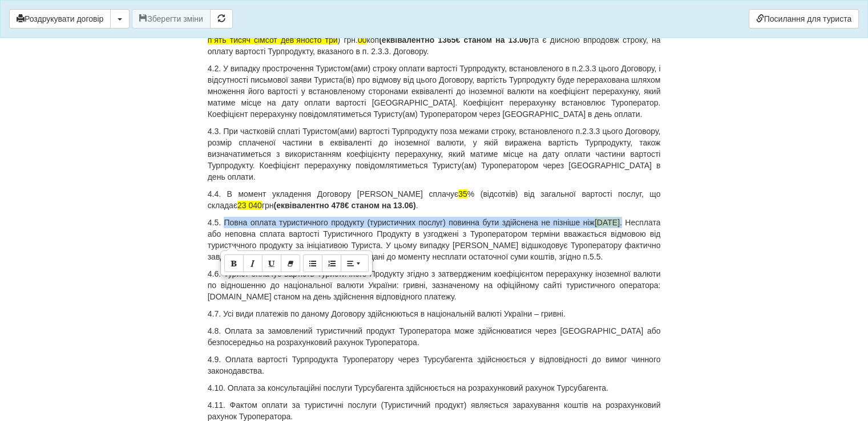  Describe the element at coordinates (434, 239) in the screenshot. I see `p: 4.5. Повна оплата туристичного продукту (туристичних послуг) повинна бути здійснена не пізніше ні...` at that location.